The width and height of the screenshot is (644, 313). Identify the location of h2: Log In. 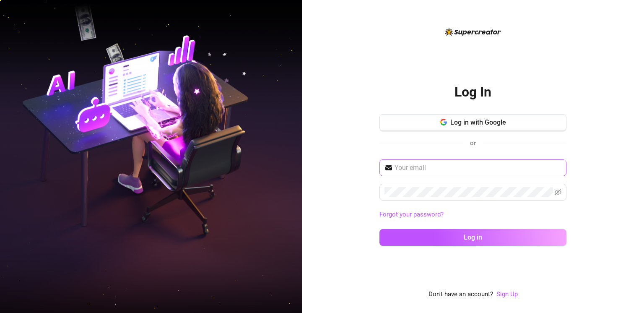
(473, 92).